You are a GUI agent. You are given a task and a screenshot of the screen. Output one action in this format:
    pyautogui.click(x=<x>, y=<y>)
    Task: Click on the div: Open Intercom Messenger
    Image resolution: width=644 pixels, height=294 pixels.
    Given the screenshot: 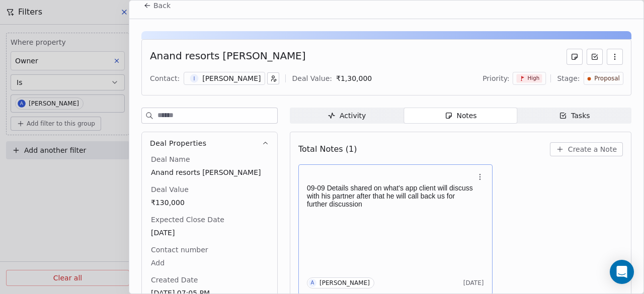 What is the action you would take?
    pyautogui.click(x=622, y=272)
    